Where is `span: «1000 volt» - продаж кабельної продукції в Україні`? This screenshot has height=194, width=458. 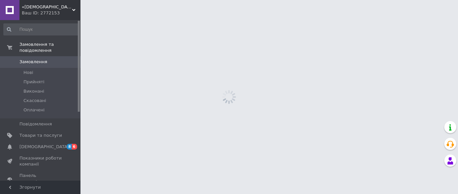 span: «1000 volt» - продаж кабельної продукції в Україні is located at coordinates (47, 7).